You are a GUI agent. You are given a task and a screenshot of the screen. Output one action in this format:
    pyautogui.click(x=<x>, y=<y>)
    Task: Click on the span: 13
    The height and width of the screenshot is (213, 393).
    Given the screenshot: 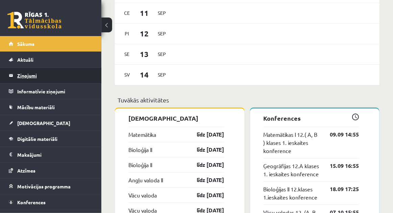 What is the action you would take?
    pyautogui.click(x=144, y=54)
    